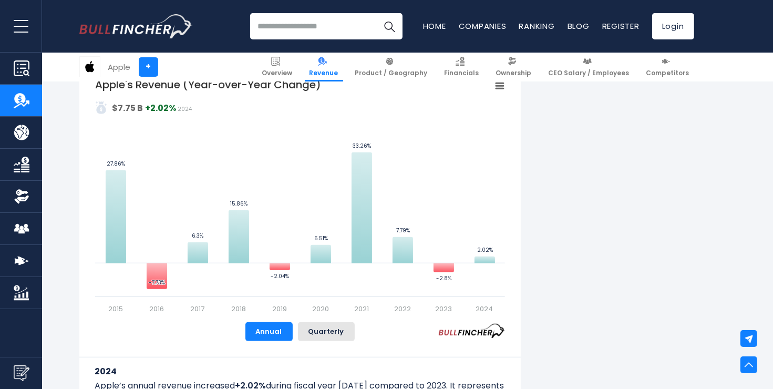  Describe the element at coordinates (279, 276) in the screenshot. I see `text: -2.04%` at that location.